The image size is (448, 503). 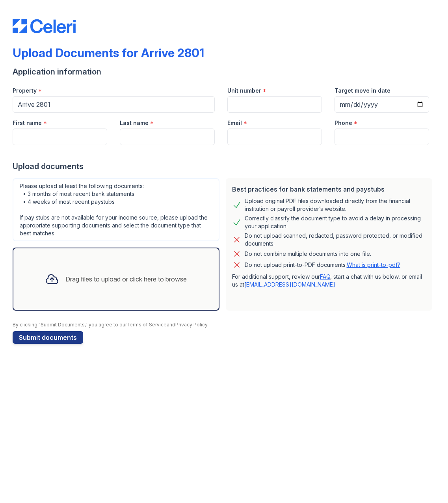 What do you see at coordinates (335, 205) in the screenshot?
I see `div: Upload original PDF files downloaded directly from the financial institution or payroll provider’...` at bounding box center [335, 205].